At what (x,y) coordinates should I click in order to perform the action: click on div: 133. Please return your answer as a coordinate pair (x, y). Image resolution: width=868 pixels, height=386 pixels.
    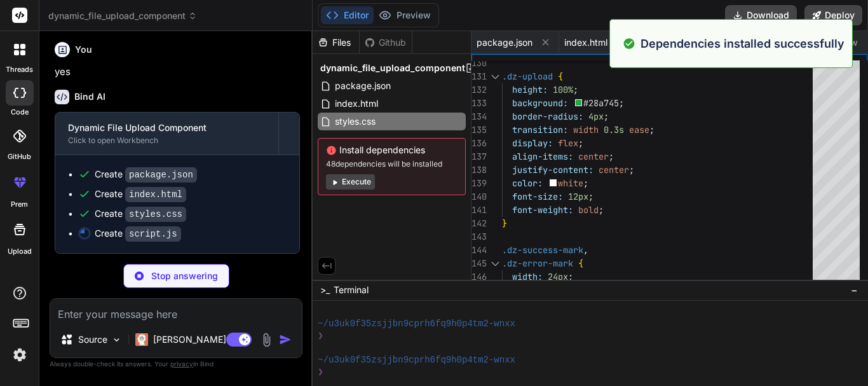
    Looking at the image, I should click on (478, 103).